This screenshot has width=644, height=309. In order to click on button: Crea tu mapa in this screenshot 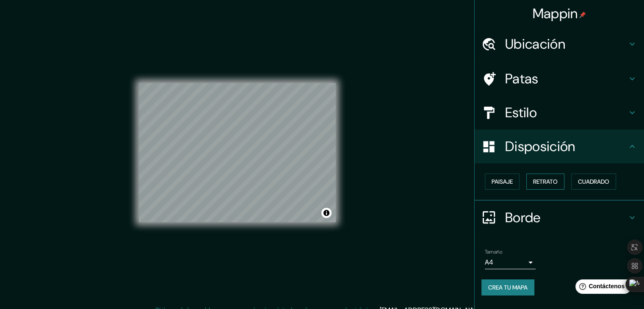, I will do `click(508, 287)`.